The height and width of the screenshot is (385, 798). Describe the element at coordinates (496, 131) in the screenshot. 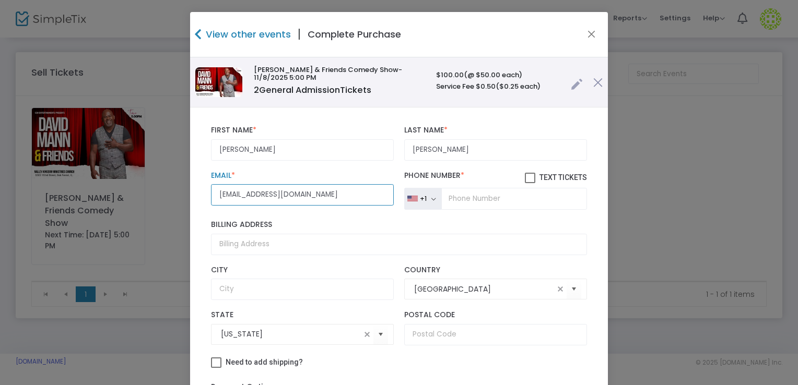

I see `label: Last Name` at that location.